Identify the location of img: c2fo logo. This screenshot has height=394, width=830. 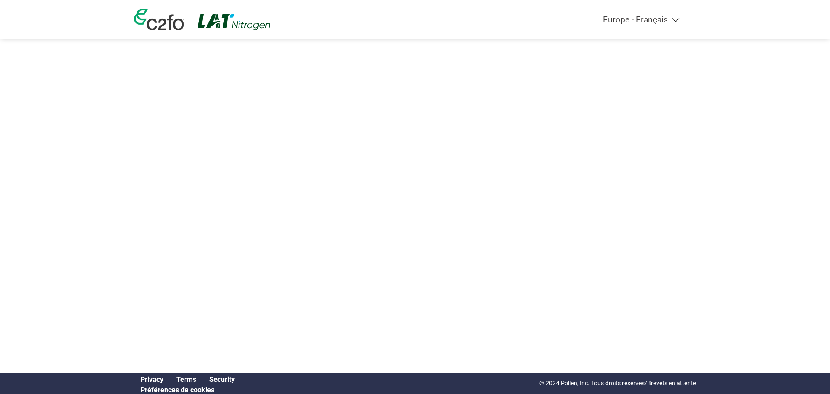
(159, 19).